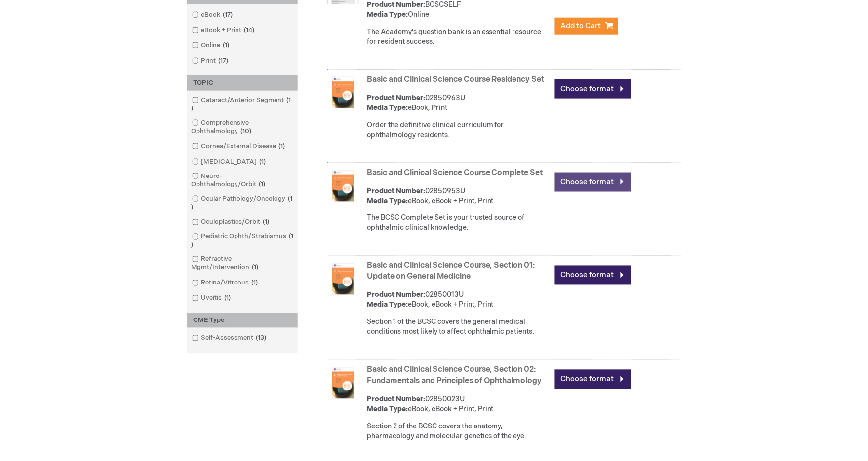 The height and width of the screenshot is (461, 868). I want to click on div: 02850963U eBook, Print, so click(458, 103).